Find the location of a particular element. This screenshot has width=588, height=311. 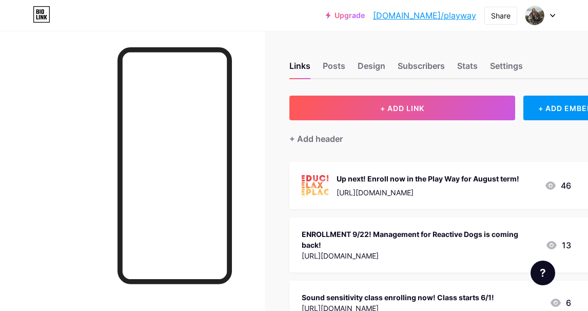

div: Sound sensitivity class enrolling now! Class starts 6/1! is located at coordinates (398, 297).